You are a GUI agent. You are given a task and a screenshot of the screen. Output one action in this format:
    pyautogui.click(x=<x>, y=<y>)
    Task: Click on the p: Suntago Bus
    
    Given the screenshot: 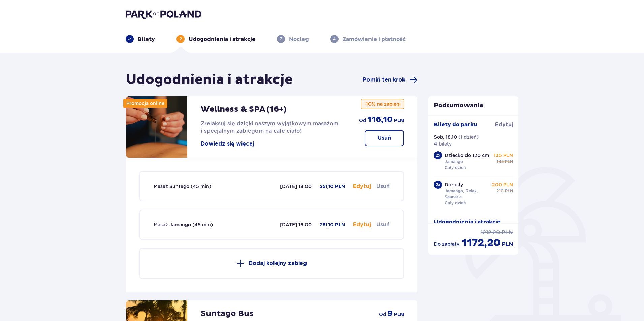 What is the action you would take?
    pyautogui.click(x=227, y=314)
    